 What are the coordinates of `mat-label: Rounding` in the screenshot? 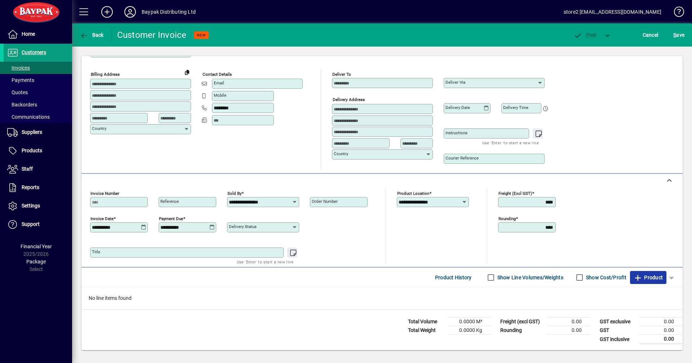 It's located at (507, 218).